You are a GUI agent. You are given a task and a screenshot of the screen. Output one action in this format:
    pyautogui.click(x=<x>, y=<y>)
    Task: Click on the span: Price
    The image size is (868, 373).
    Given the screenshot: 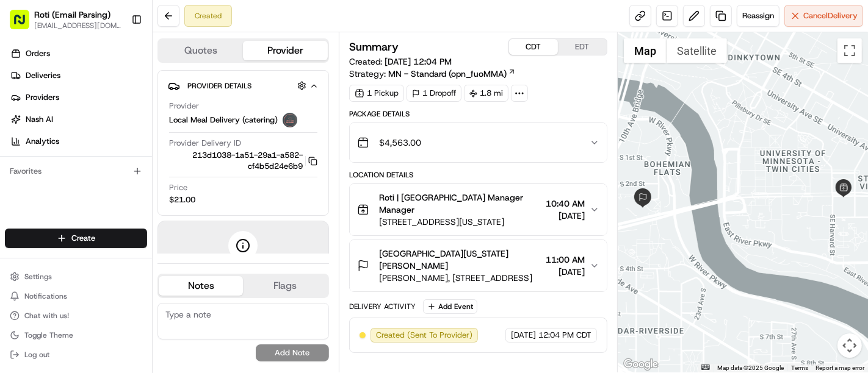 What is the action you would take?
    pyautogui.click(x=179, y=188)
    